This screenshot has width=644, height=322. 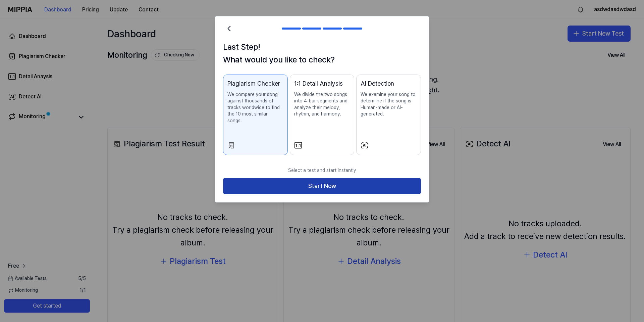 I want to click on p: We compare your song against thousands of tracks worldwide to find the 10 most similar songs., so click(x=255, y=108).